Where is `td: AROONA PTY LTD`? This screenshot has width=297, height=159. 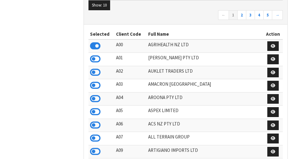
td: AROONA PTY LTD is located at coordinates (205, 98).